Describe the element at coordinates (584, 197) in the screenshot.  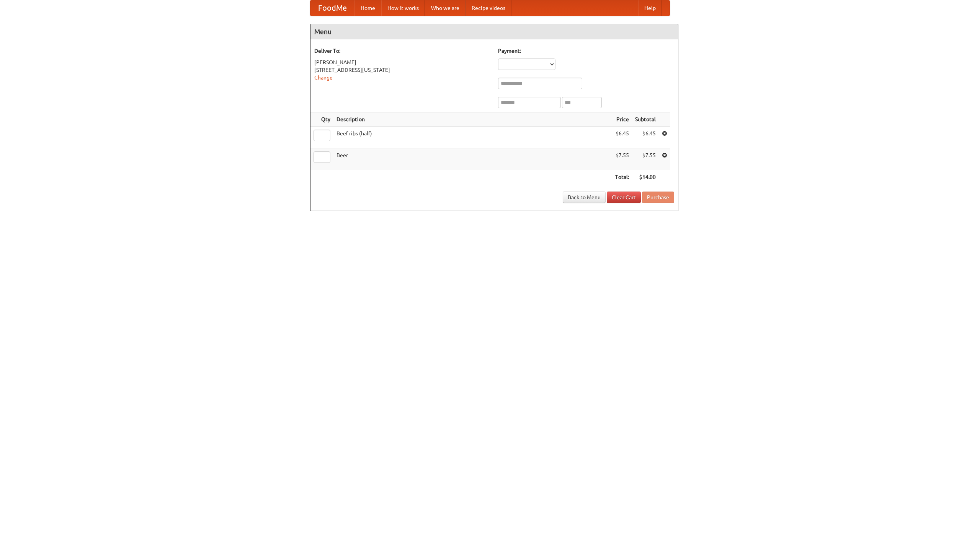
I see `a: Back to Menu` at that location.